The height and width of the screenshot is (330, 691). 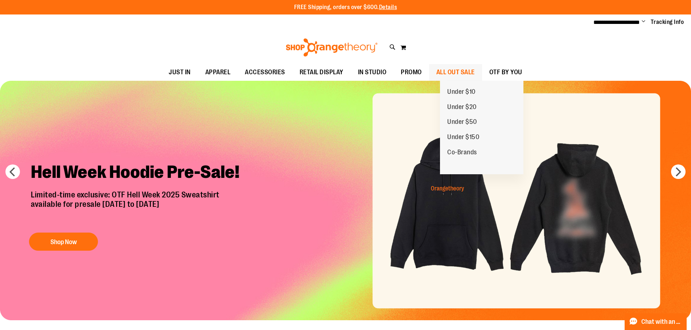 What do you see at coordinates (372, 72) in the screenshot?
I see `span: IN STUDIO` at bounding box center [372, 72].